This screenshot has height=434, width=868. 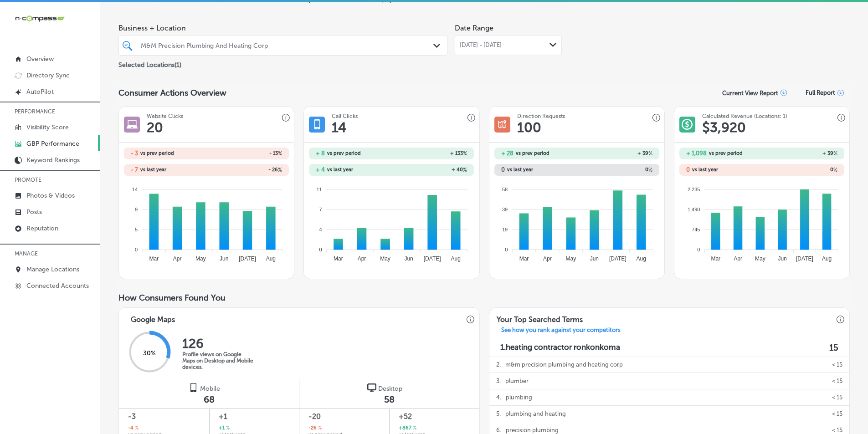 I want to click on h3: Google Maps, so click(x=152, y=317).